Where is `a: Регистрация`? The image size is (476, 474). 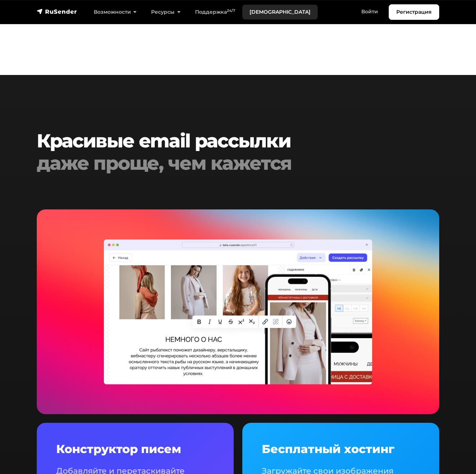
a: Регистрация is located at coordinates (414, 12).